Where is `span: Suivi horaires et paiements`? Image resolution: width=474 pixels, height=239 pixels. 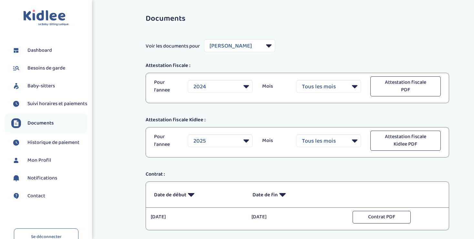 span: Suivi horaires et paiements is located at coordinates (57, 104).